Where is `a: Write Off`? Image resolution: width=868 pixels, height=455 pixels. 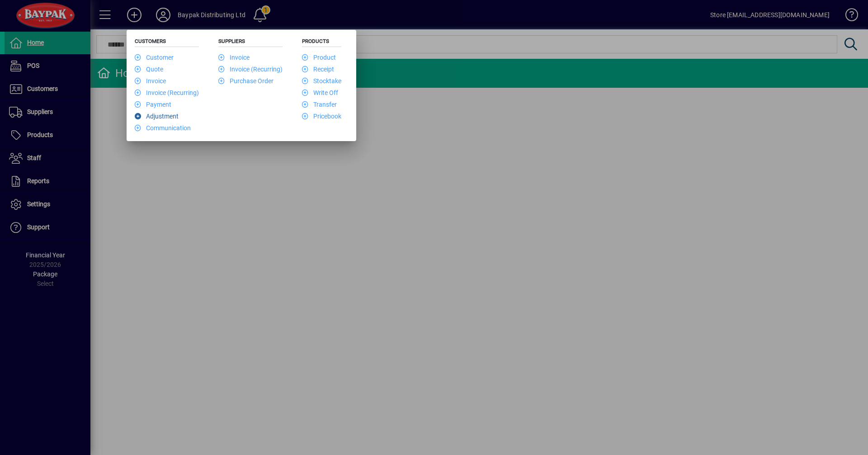
a: Write Off is located at coordinates (320, 93).